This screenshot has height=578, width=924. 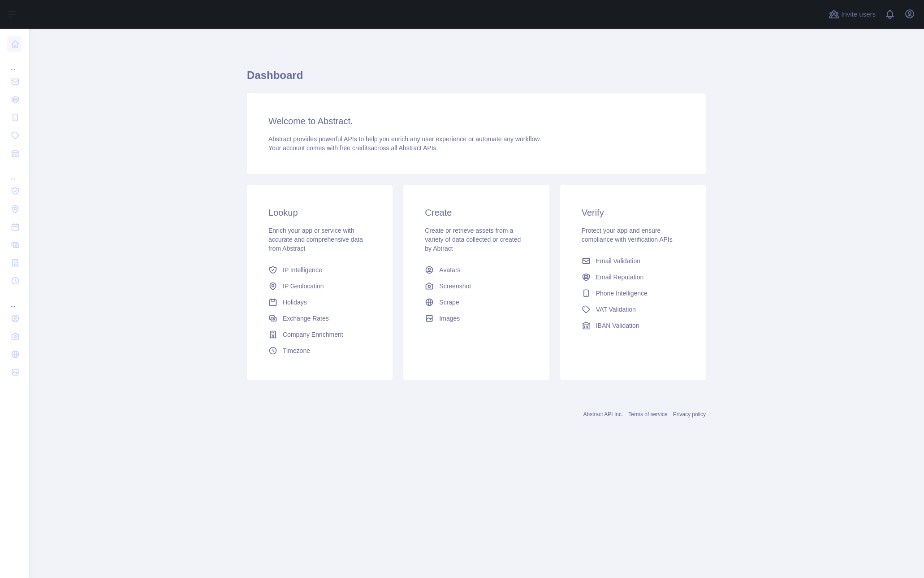 I want to click on span: Enrich your app or service with accurate and comprehensive data from Abstract, so click(x=316, y=239).